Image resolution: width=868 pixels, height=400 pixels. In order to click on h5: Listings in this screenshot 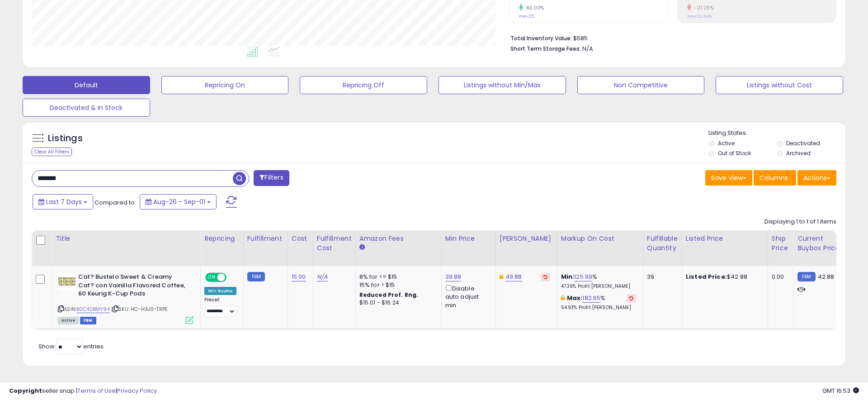, I will do `click(65, 139)`.